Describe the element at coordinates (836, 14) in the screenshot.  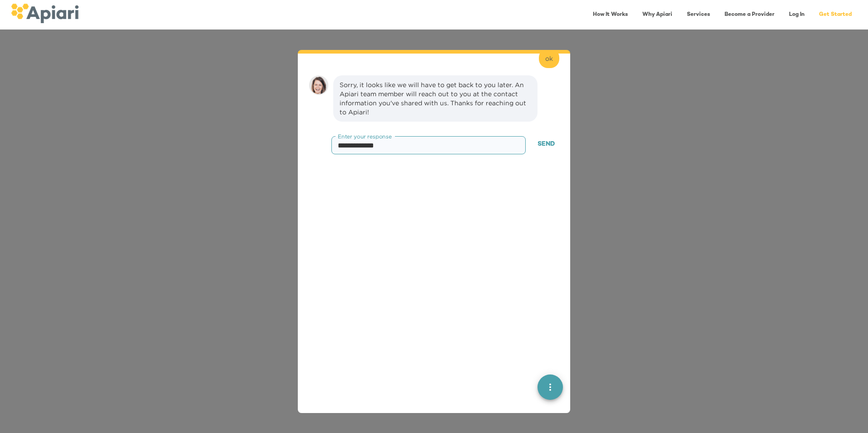
I see `a: Get Started` at that location.